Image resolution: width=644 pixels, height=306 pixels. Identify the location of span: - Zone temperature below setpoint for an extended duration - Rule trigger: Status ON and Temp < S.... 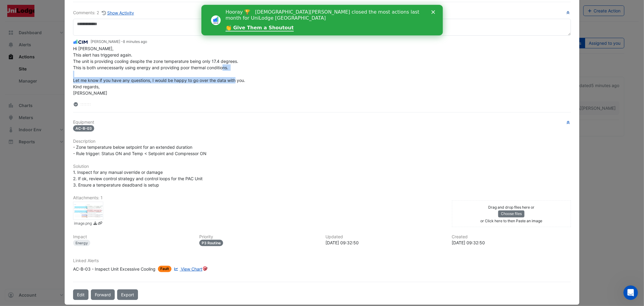
(140, 150).